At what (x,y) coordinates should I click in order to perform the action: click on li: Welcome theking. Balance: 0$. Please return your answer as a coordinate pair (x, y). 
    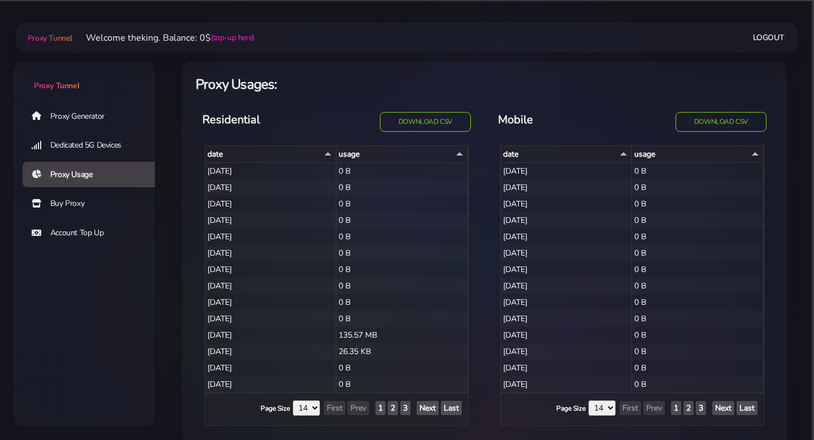
    Looking at the image, I should click on (163, 38).